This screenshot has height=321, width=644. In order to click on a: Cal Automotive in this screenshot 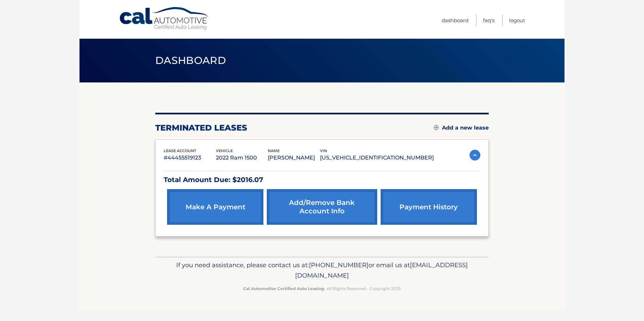, I will do `click(165, 18)`.